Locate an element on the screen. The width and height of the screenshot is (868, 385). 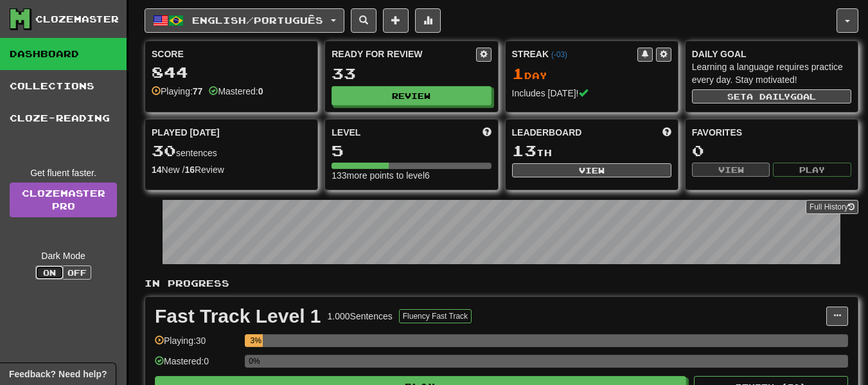
button: Off is located at coordinates (77, 272).